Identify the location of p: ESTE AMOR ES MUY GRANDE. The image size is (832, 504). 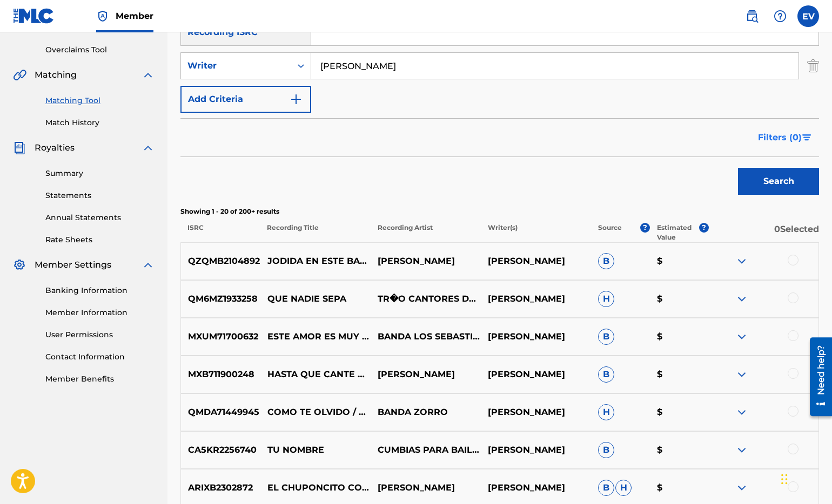
(316, 337).